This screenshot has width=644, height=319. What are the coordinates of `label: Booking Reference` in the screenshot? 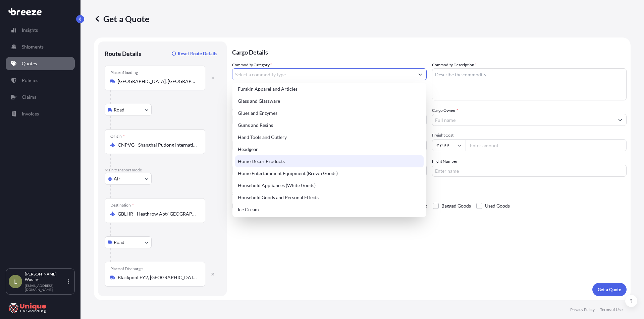 It's located at (249, 162).